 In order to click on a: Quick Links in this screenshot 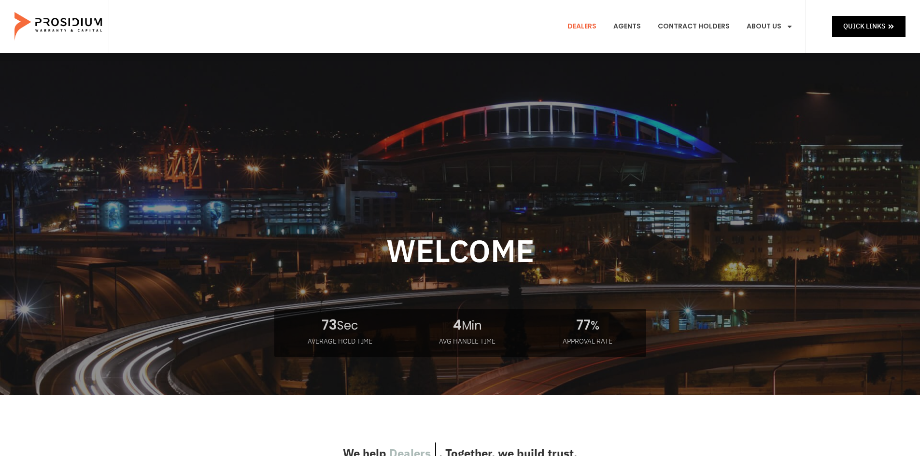, I will do `click(869, 26)`.